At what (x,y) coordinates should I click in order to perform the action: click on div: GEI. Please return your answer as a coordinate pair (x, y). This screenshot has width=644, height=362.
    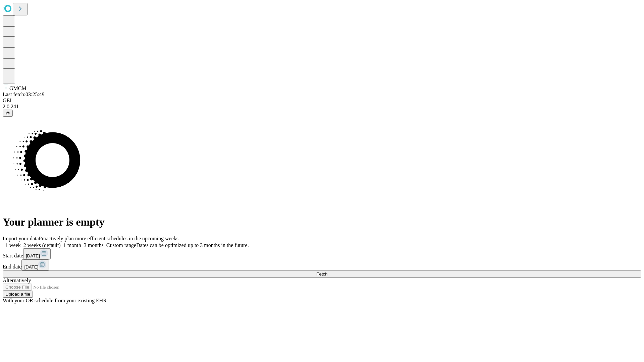
    Looking at the image, I should click on (322, 101).